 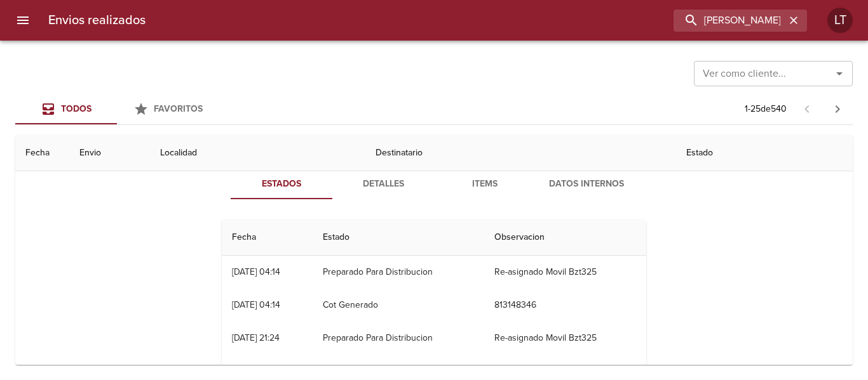 I want to click on span: Pagina anterior, so click(x=808, y=109).